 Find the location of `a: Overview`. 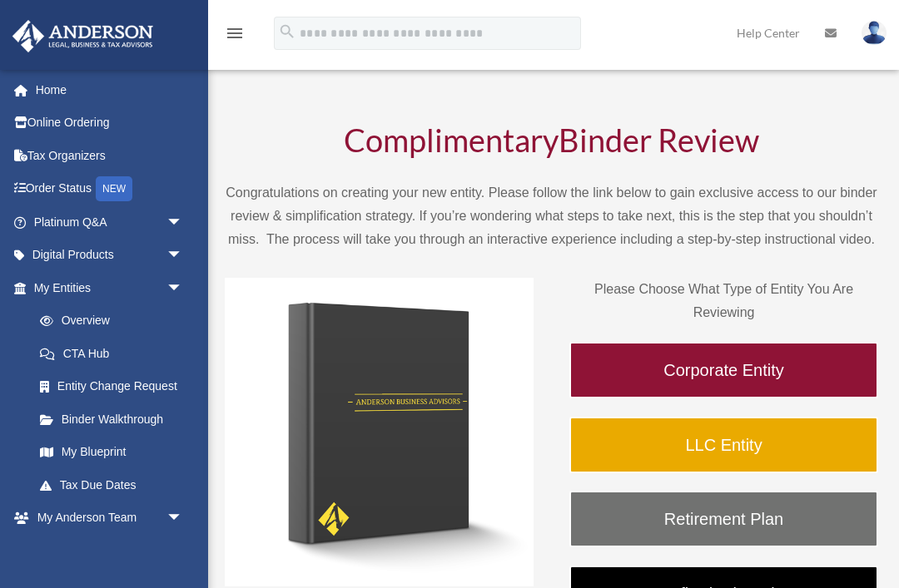

a: Overview is located at coordinates (116, 322).